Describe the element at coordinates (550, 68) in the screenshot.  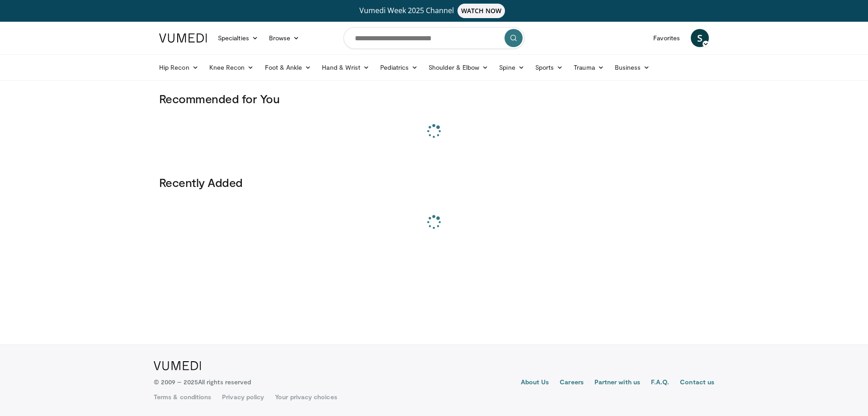
I see `a: Sports` at that location.